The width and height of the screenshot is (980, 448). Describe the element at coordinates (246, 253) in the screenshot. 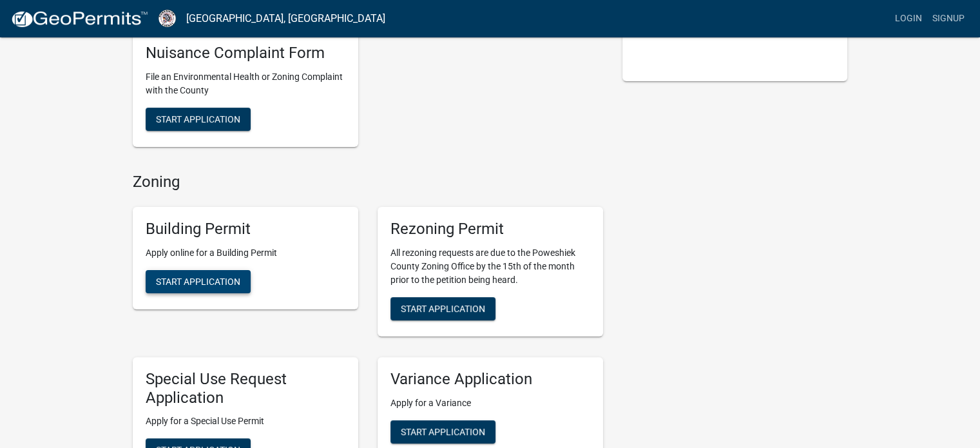

I see `p: Apply online for a Building Permit` at that location.